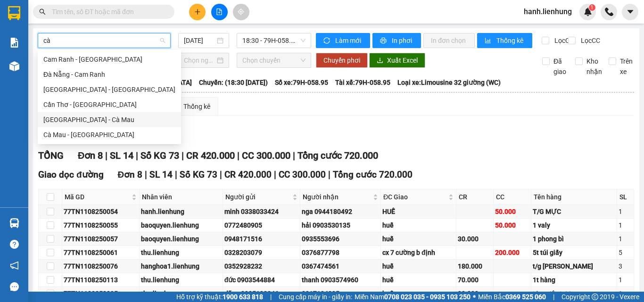 Image resolution: width=644 pixels, height=302 pixels. What do you see at coordinates (589, 40) in the screenshot?
I see `span: Lọc CC` at bounding box center [589, 40].